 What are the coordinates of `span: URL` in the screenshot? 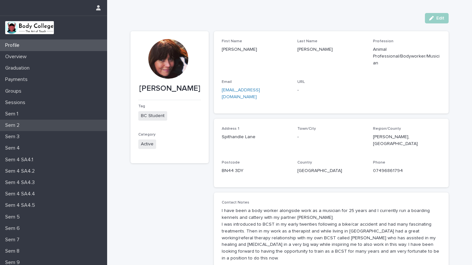 It's located at (301, 82).